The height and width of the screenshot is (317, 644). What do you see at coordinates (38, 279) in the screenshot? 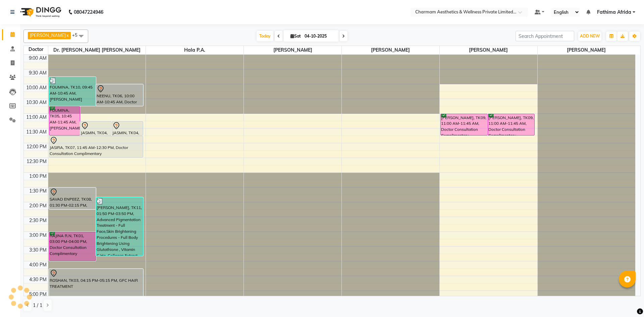
I see `div: 4:30 PM` at bounding box center [38, 279].